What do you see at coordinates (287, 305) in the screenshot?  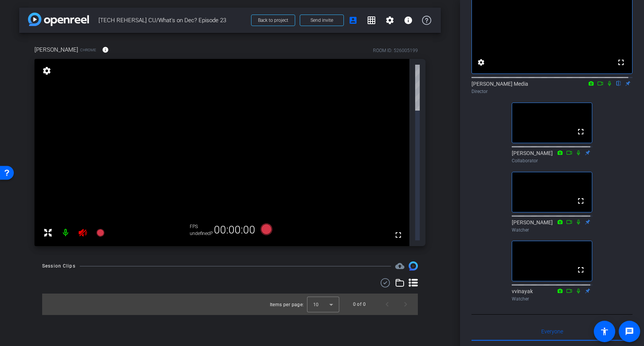 I see `div: Items per page:` at bounding box center [287, 305].